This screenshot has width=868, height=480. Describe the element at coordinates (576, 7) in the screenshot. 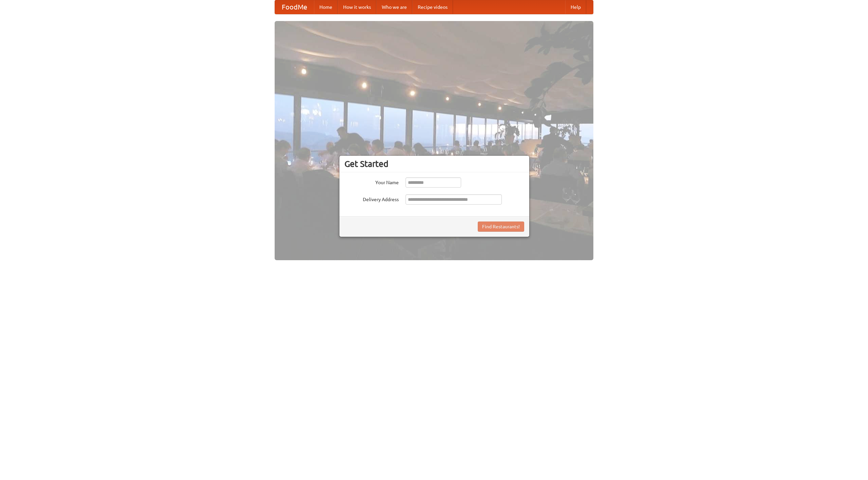

I see `a: Help` at that location.